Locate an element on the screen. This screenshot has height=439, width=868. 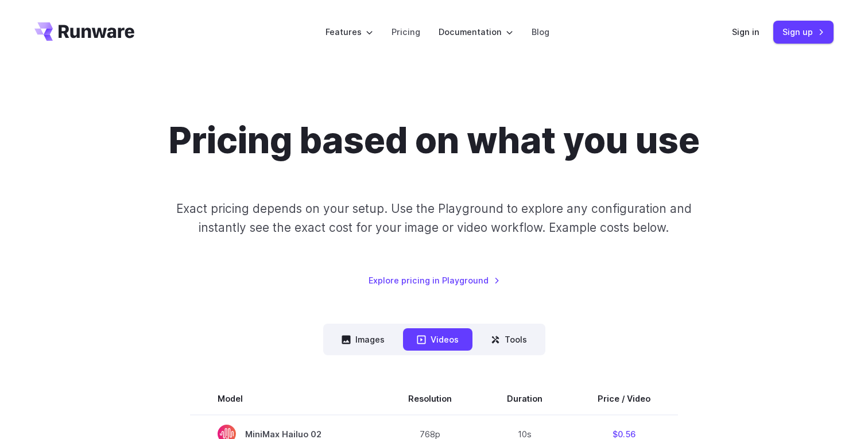
a: Pricing is located at coordinates (406, 31).